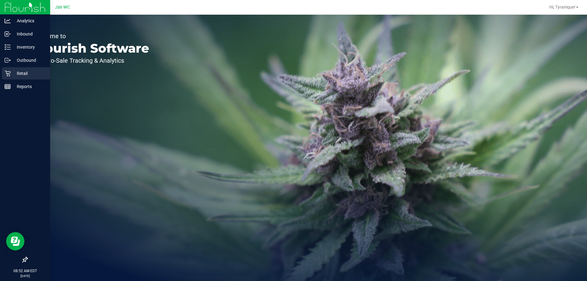 Image resolution: width=587 pixels, height=281 pixels. Describe the element at coordinates (29, 60) in the screenshot. I see `p: Outbound` at that location.